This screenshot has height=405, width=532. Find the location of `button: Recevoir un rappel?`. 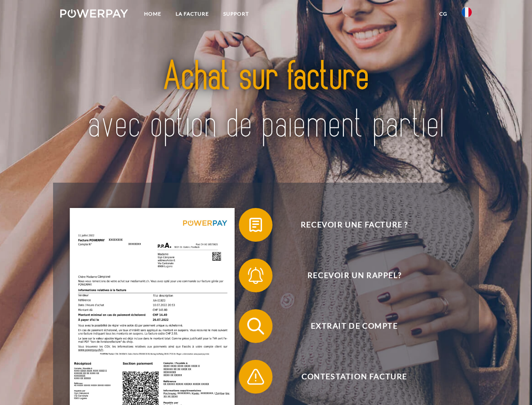

button: Recevoir un rappel? is located at coordinates (349, 275).